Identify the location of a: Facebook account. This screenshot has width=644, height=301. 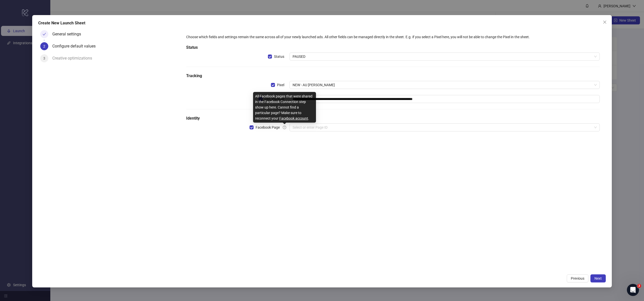
(294, 119).